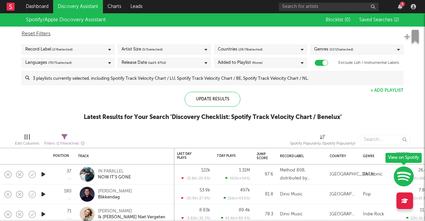  I want to click on input: Search..., so click(385, 139).